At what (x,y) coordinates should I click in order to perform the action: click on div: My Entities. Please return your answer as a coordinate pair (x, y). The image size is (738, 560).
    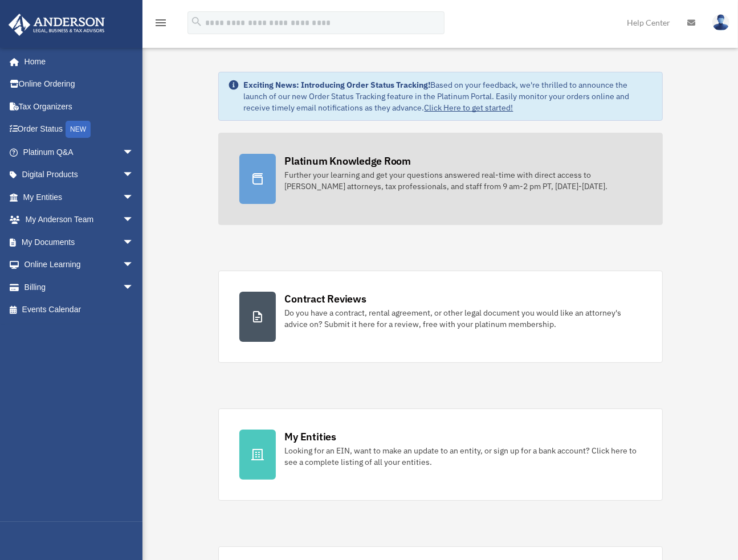
    Looking at the image, I should click on (311, 436).